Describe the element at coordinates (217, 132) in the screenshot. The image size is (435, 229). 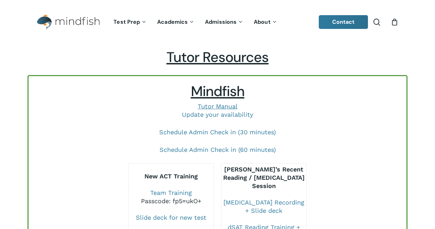
I see `a: Schedule Admin Check in (30 minutes)` at that location.